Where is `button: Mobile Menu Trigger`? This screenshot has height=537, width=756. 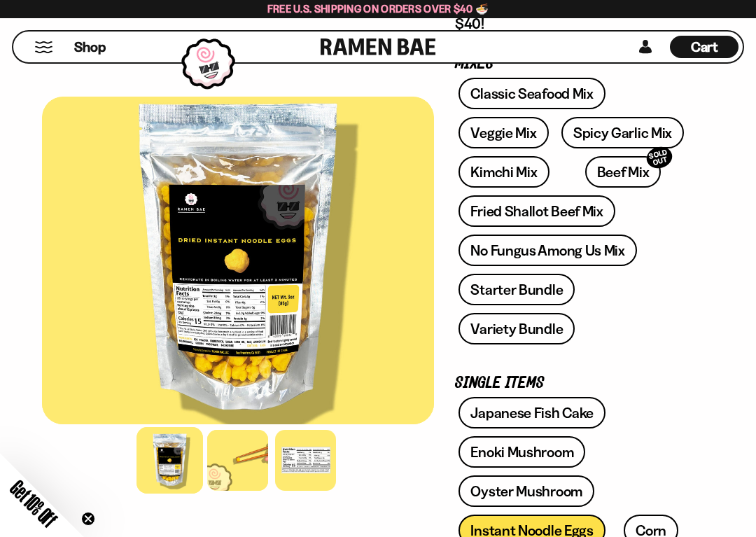 button: Mobile Menu Trigger is located at coordinates (43, 47).